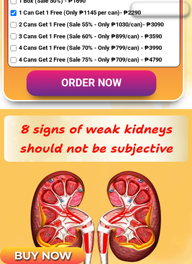 Image resolution: width=192 pixels, height=264 pixels. Describe the element at coordinates (91, 25) in the screenshot. I see `span: 2 Cans Get 1 Free (Sale 55% - Only ₱1030/can)- ₱3090` at that location.